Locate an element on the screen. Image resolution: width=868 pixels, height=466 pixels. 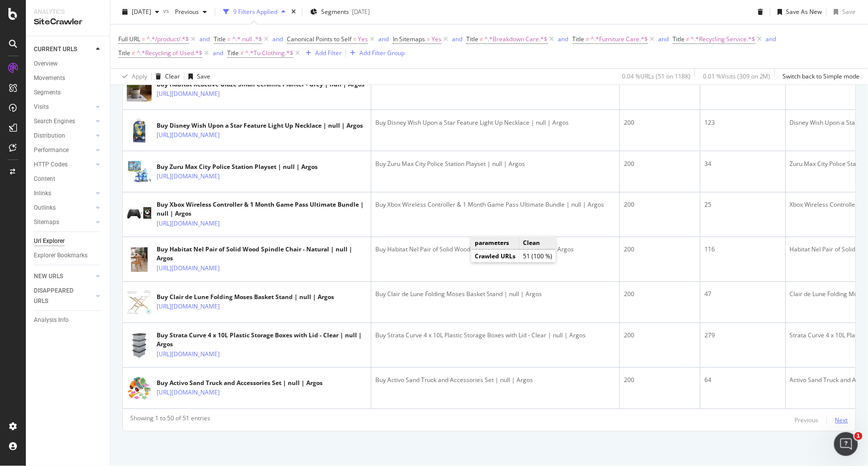
div: Overview is located at coordinates (45, 64).